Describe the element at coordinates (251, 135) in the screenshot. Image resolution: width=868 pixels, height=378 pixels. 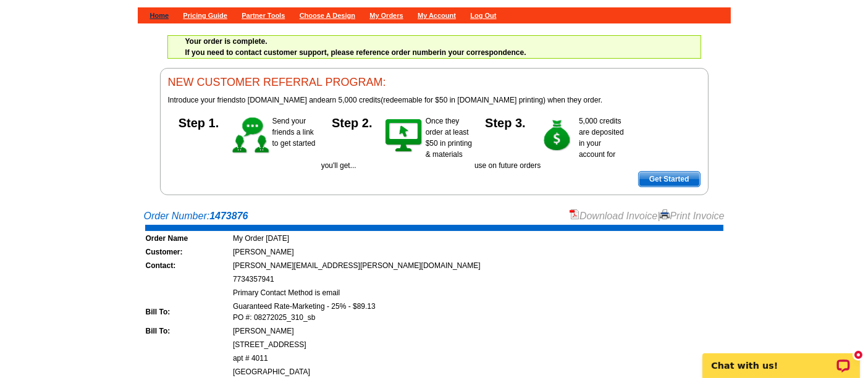
I see `img: step-1.gif` at that location.